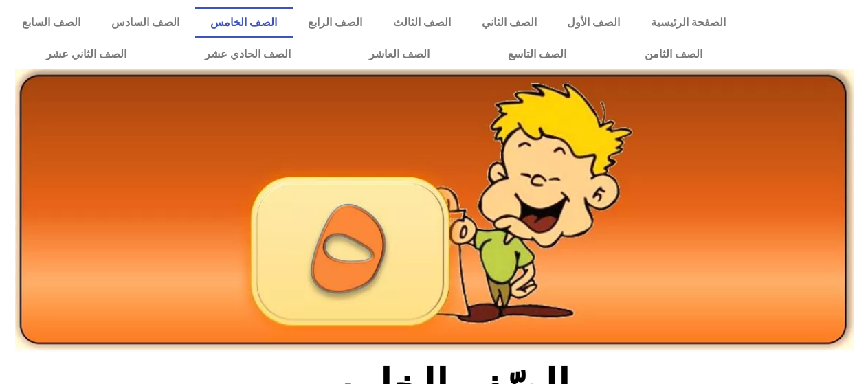 Image resolution: width=868 pixels, height=384 pixels. I want to click on a: الصف التاسع, so click(536, 54).